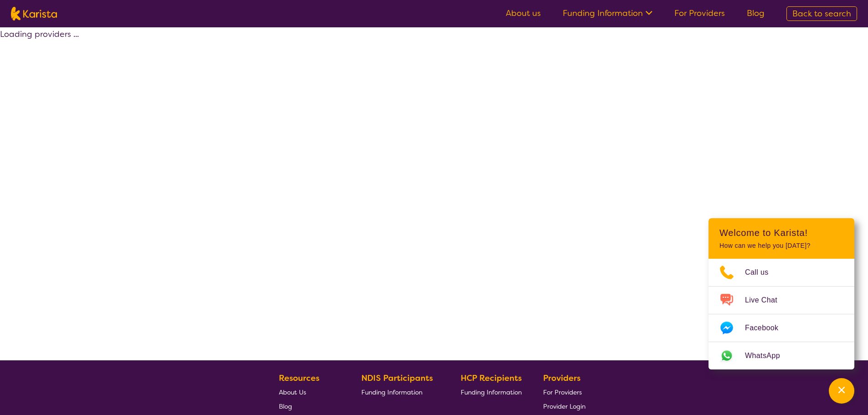 This screenshot has width=868, height=415. Describe the element at coordinates (523, 13) in the screenshot. I see `a: About us` at that location.